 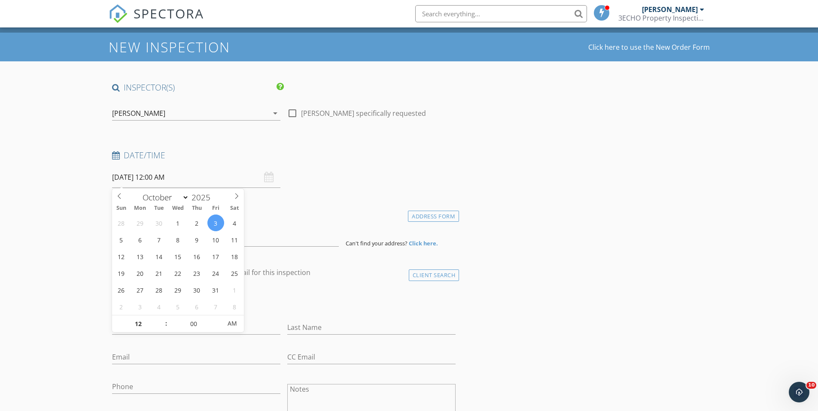 What do you see at coordinates (376, 243) in the screenshot?
I see `span: Can't find your address?` at bounding box center [376, 243].